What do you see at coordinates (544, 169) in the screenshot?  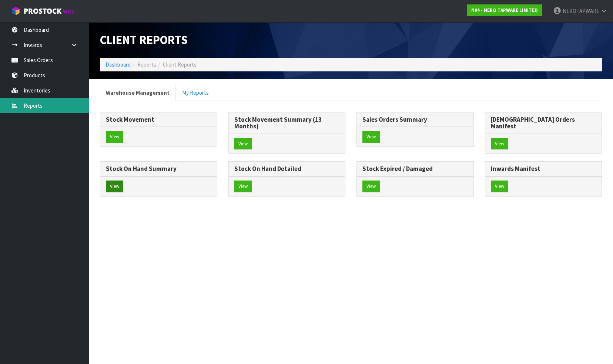 I see `h3: Inwards Manifest` at bounding box center [544, 169].